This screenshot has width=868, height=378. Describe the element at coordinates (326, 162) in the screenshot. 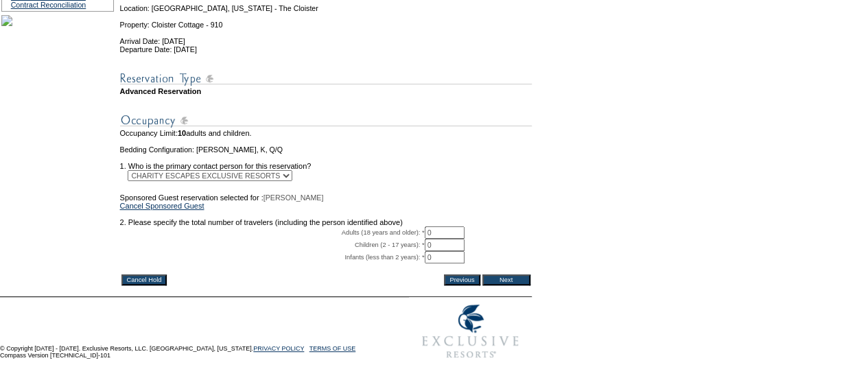

I see `td: 1. Who is the primary contact person for this reservation?` at that location.